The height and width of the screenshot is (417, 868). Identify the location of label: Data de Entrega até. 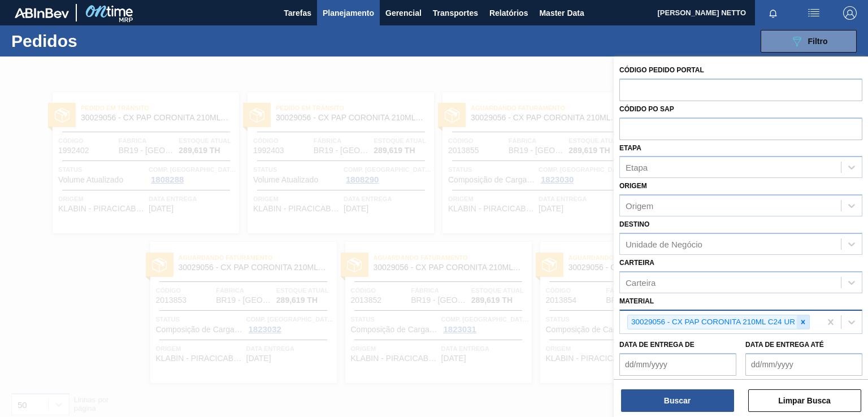
(784, 344).